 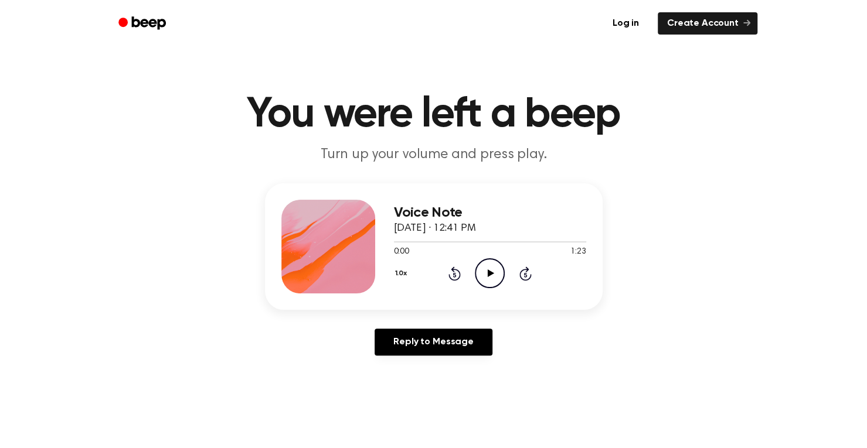 What do you see at coordinates (625, 23) in the screenshot?
I see `a: Log in` at bounding box center [625, 23].